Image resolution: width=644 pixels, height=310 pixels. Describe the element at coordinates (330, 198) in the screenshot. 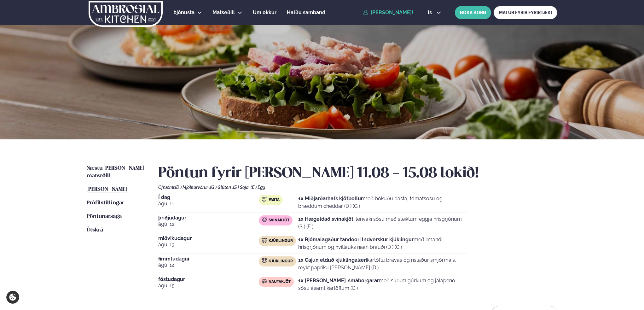

I see `strong: 1x Miðjarðarhafs kjötbollur` at that location.